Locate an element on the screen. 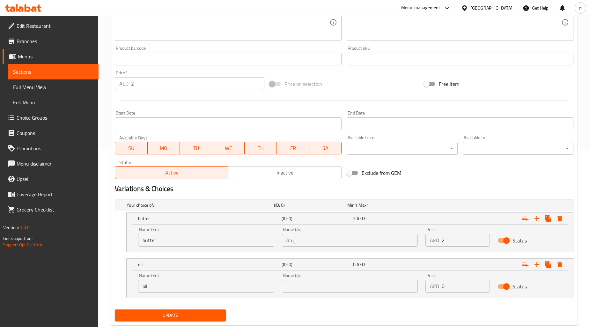  span: Active is located at coordinates (172, 173).